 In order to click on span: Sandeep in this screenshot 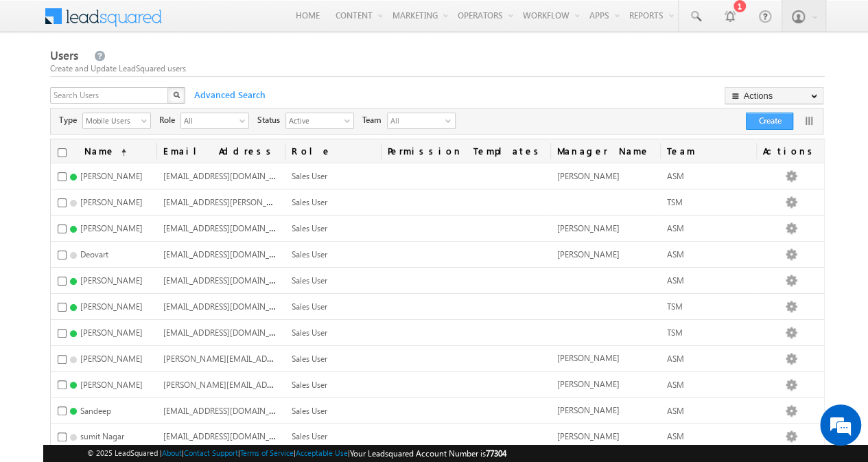, I will do `click(95, 410)`.